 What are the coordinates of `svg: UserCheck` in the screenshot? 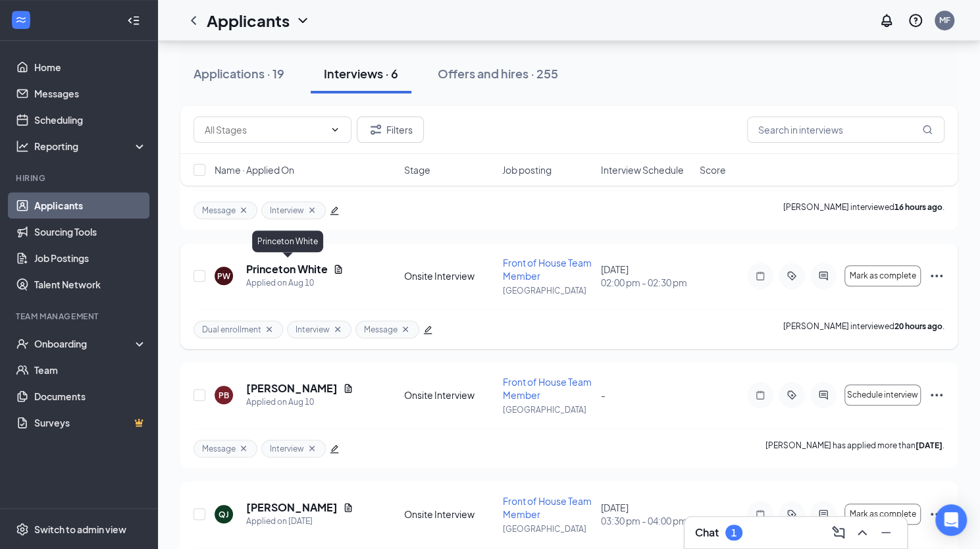 It's located at (22, 344).